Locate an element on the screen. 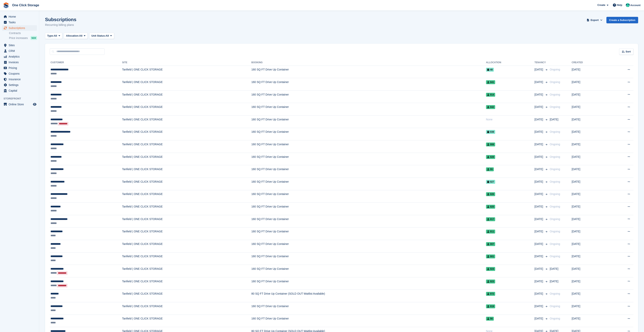 This screenshot has height=332, width=644. span: Tasks is located at coordinates (20, 22).